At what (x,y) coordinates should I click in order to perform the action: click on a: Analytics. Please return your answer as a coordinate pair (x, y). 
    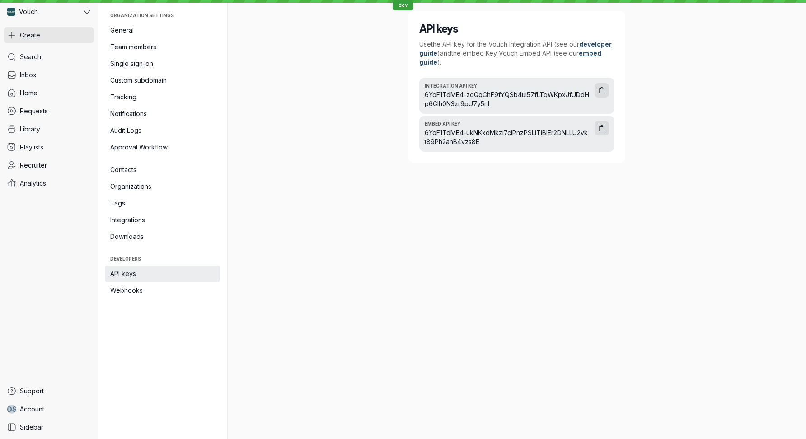
    Looking at the image, I should click on (49, 183).